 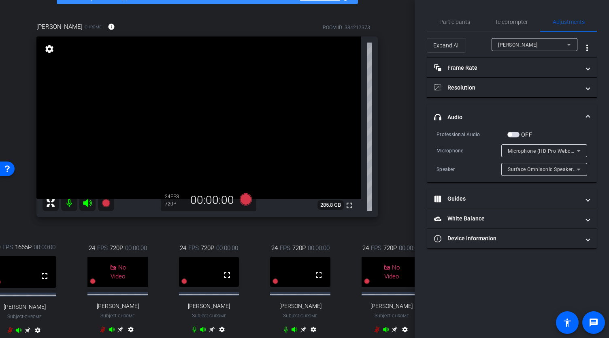 What do you see at coordinates (568, 322) in the screenshot?
I see `mat-icon: accessibility` at bounding box center [568, 322].